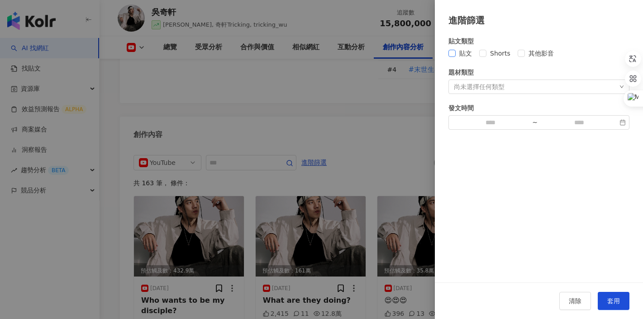  Describe the element at coordinates (575, 301) in the screenshot. I see `span: 清除` at that location.